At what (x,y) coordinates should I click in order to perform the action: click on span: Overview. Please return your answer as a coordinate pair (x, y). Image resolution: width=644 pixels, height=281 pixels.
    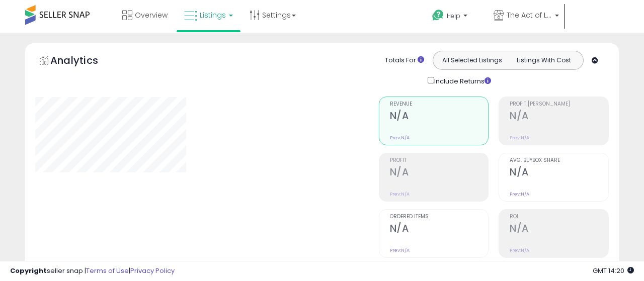
    Looking at the image, I should click on (151, 15).